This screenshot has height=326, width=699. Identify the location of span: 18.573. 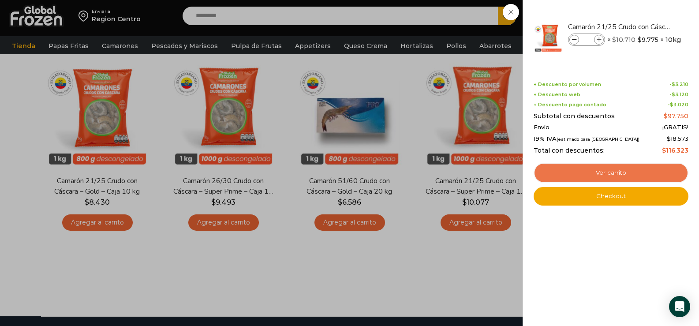
(678, 139).